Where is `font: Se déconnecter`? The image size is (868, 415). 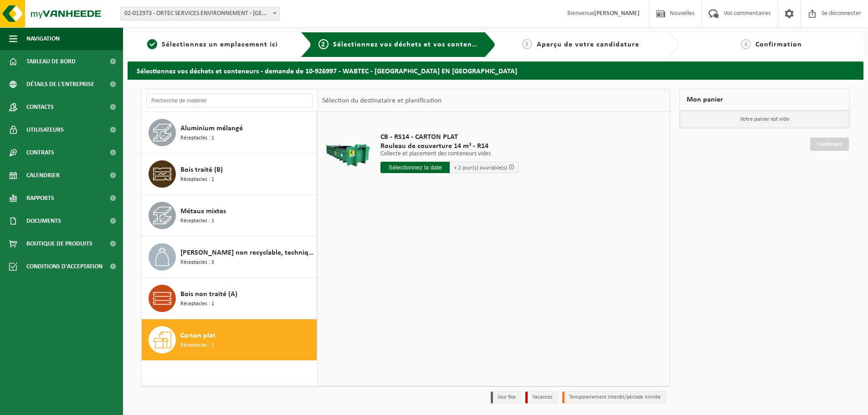 font: Se déconnecter is located at coordinates (840, 13).